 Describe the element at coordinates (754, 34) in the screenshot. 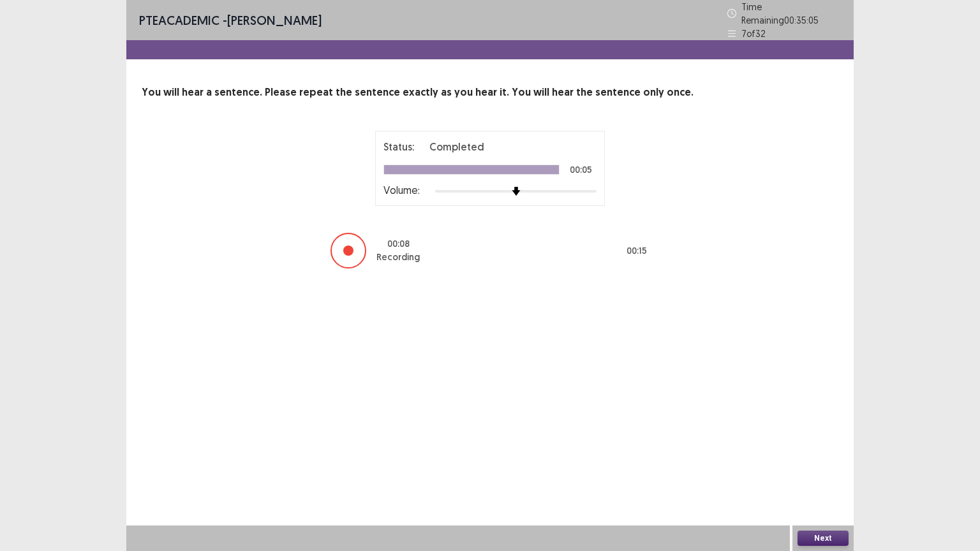

I see `p: 7 of 32` at that location.